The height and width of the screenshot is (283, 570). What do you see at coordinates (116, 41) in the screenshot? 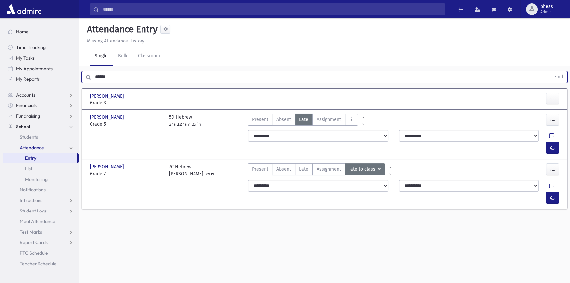
I see `u: Missing Attendance History` at bounding box center [116, 41].